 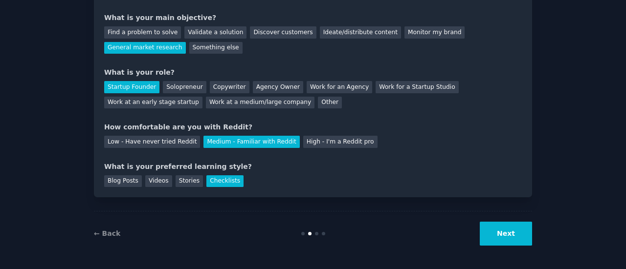 I want to click on div: What is your role?, so click(x=313, y=72).